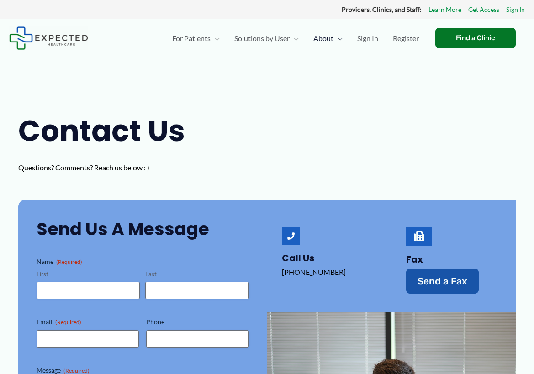 The width and height of the screenshot is (534, 374). Describe the element at coordinates (196, 38) in the screenshot. I see `a: For PatientsMenu Toggle` at that location.